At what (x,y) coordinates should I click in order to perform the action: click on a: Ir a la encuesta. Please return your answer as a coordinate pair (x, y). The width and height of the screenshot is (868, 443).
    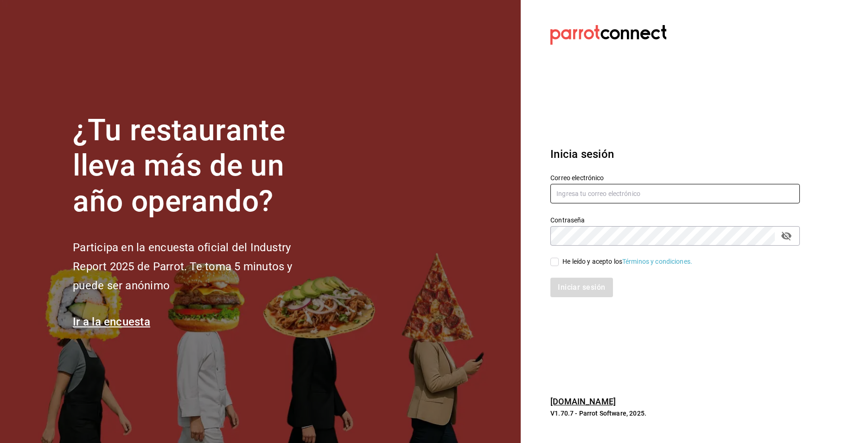
    Looking at the image, I should click on (111, 322).